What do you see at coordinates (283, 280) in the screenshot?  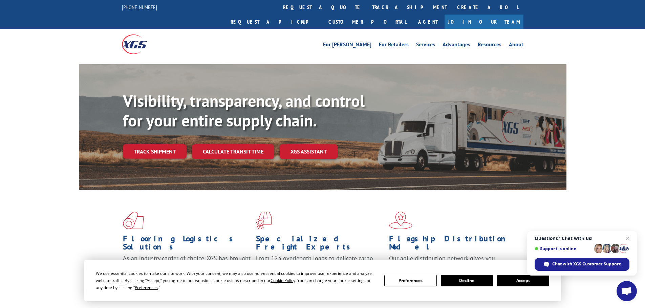 I see `span: Cookie Policy` at bounding box center [283, 280].